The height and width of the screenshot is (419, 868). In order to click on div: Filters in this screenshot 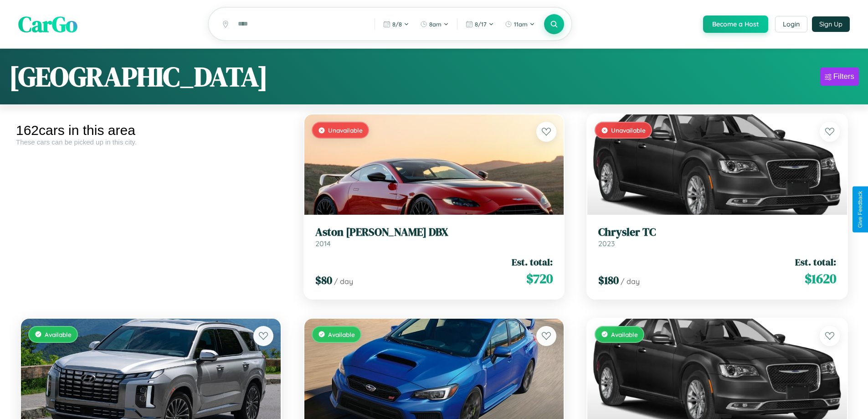, I will do `click(844, 77)`.